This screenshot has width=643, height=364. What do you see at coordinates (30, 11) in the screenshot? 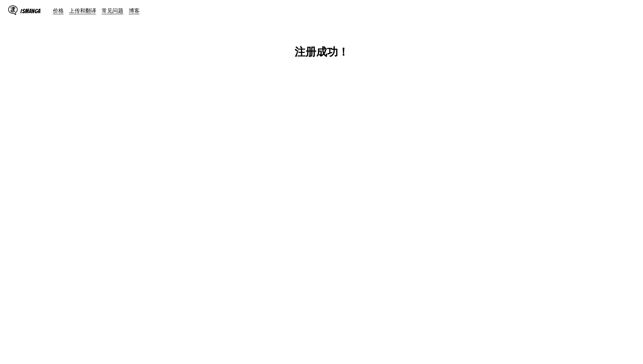
I see `div: IsManga` at bounding box center [30, 11].